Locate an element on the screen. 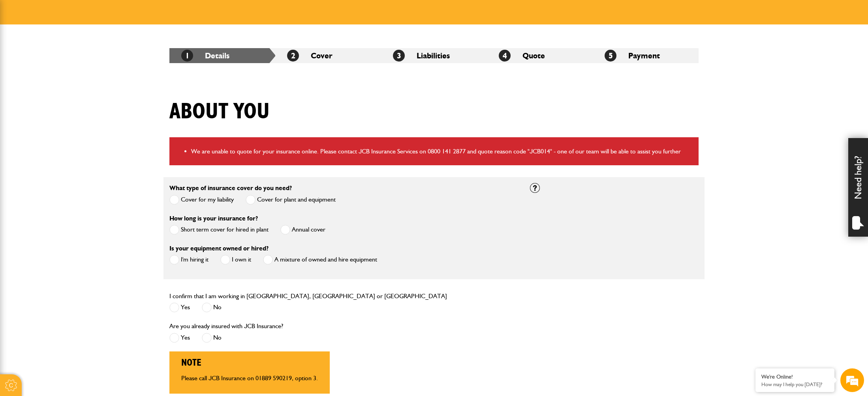  label: I'm hiring it is located at coordinates (189, 260).